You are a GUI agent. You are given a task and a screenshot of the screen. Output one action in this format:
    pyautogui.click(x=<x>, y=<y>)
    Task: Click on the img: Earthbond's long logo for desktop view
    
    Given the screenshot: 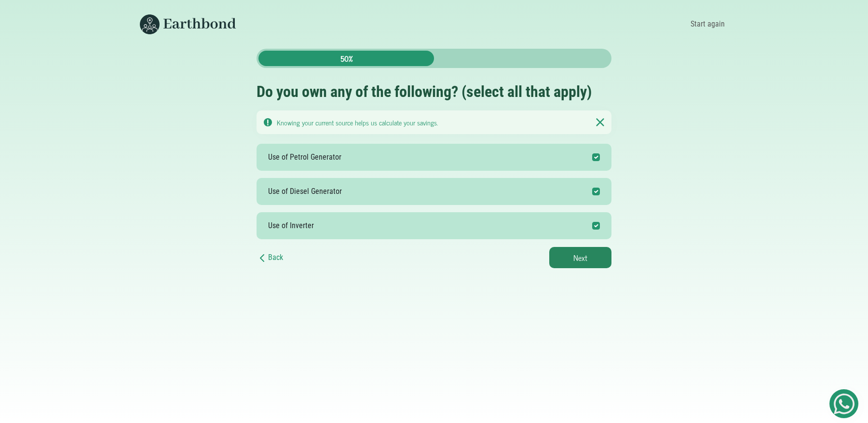 What is the action you would take?
    pyautogui.click(x=188, y=24)
    